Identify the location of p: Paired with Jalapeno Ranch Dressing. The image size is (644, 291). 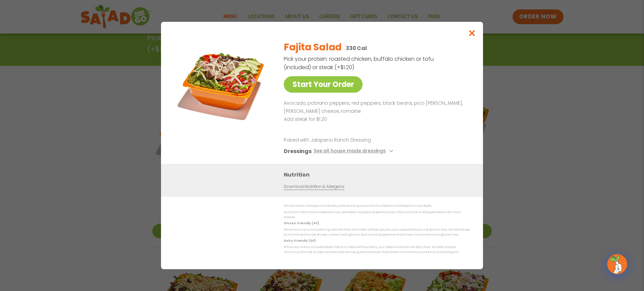
(346, 140).